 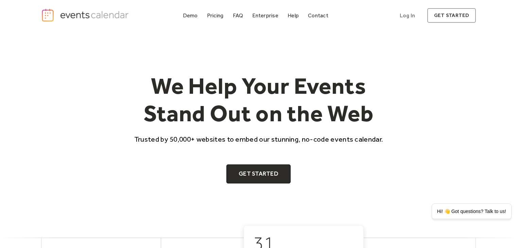 I want to click on div: Pricing, so click(x=215, y=15).